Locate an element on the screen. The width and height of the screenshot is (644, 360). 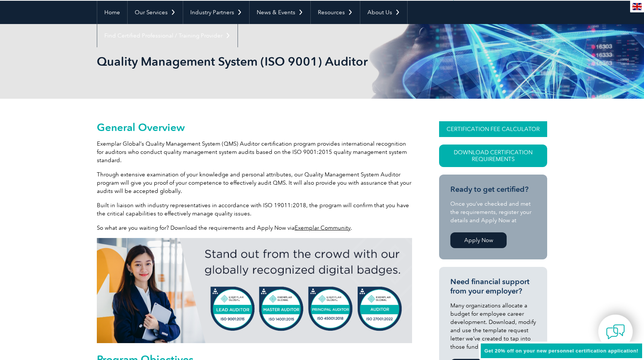
a: Resources is located at coordinates (335, 13).